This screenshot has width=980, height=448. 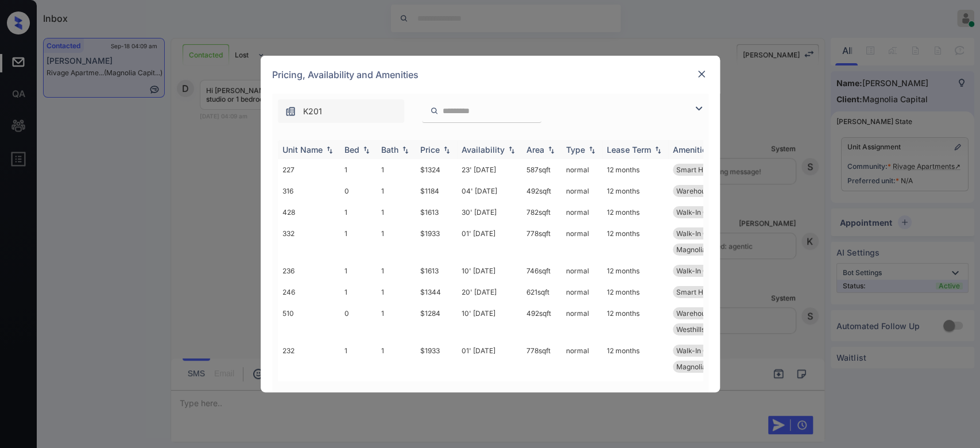 What do you see at coordinates (436, 321) in the screenshot?
I see `td: $1284` at bounding box center [436, 321].